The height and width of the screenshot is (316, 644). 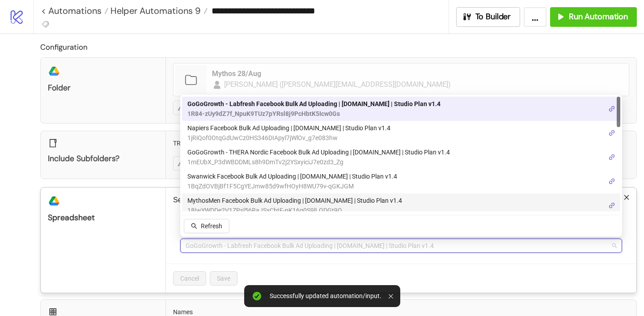 What do you see at coordinates (158, 11) in the screenshot?
I see `a: Helper Automations 9` at bounding box center [158, 11].